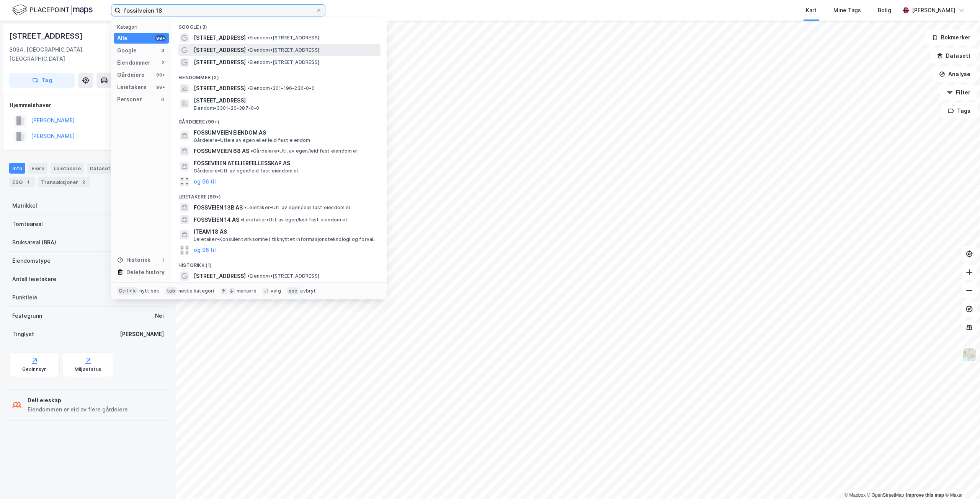 The image size is (980, 499). I want to click on a: OpenStreetMap, so click(886, 495).